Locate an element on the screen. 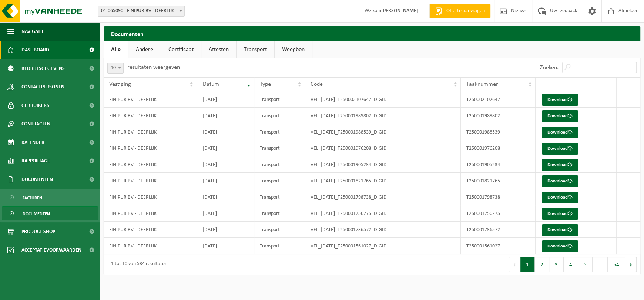  span: Contracten is located at coordinates (36, 124).